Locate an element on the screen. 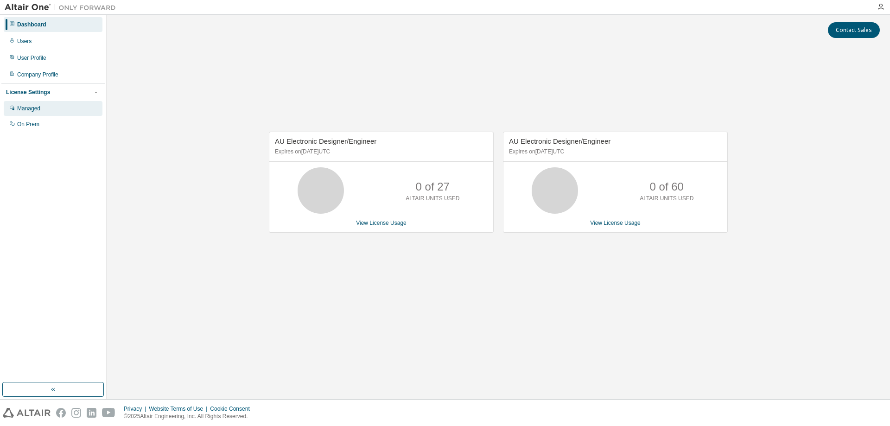  p: 0 of 27 is located at coordinates (433, 187).